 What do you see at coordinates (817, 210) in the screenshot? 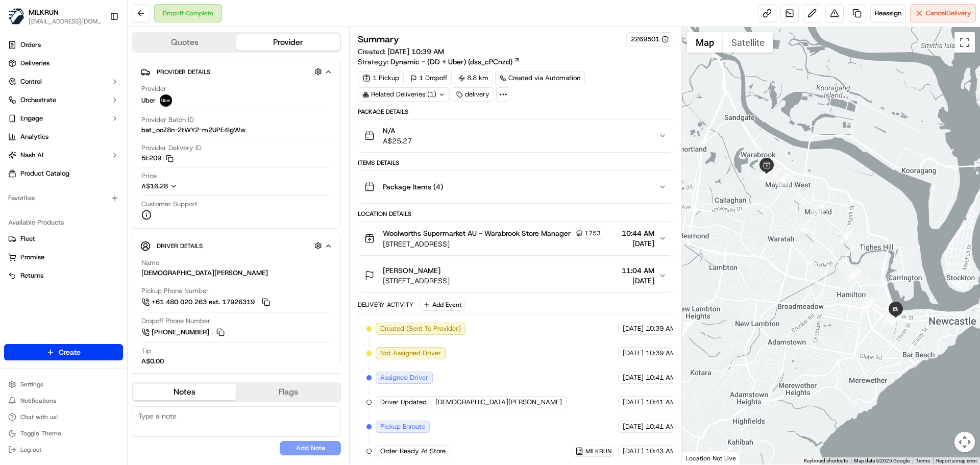
I see `div: 5` at bounding box center [817, 210].